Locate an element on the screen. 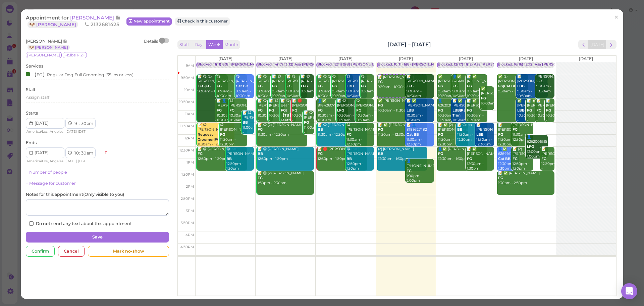 This screenshot has width=644, height=306. div: Details is located at coordinates (151, 44).